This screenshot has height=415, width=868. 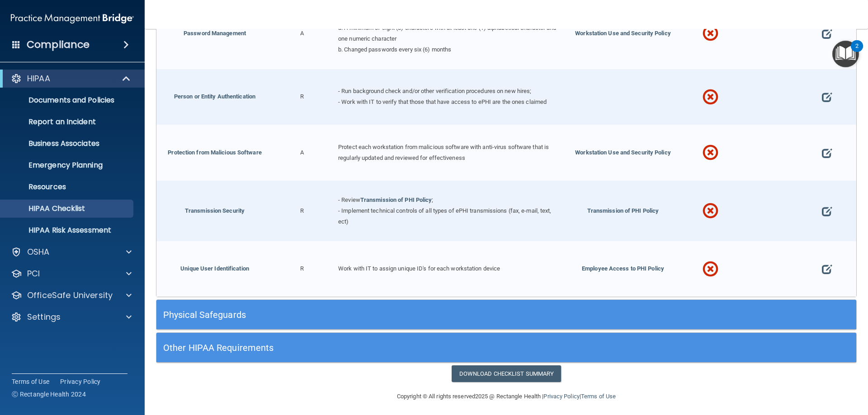 I want to click on p: Settings, so click(x=44, y=317).